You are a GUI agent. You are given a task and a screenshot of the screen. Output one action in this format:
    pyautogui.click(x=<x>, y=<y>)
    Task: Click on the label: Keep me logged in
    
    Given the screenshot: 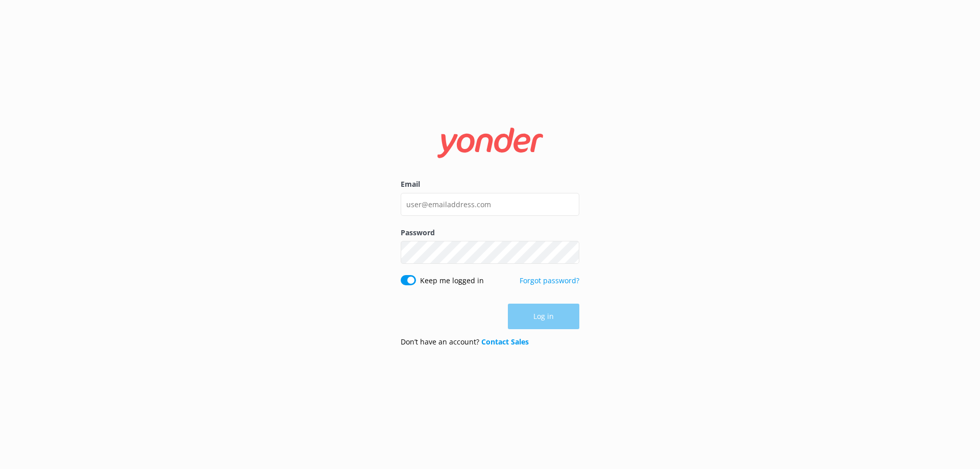 What is the action you would take?
    pyautogui.click(x=451, y=281)
    